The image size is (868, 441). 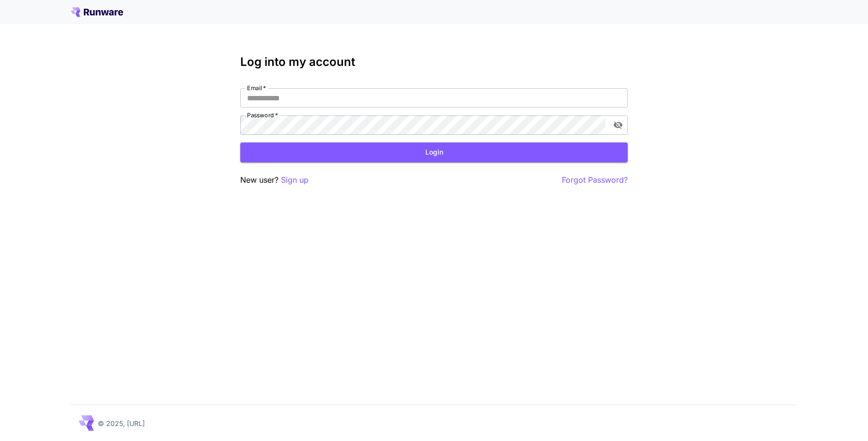 What do you see at coordinates (274, 180) in the screenshot?
I see `p: New user?` at bounding box center [274, 180].